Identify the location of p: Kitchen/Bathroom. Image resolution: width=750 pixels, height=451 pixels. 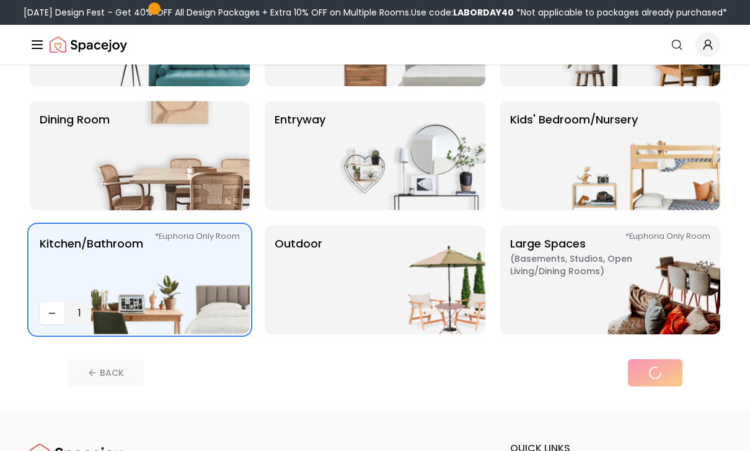
(91, 266).